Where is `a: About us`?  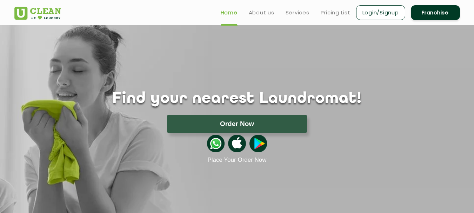 a: About us is located at coordinates (261, 13).